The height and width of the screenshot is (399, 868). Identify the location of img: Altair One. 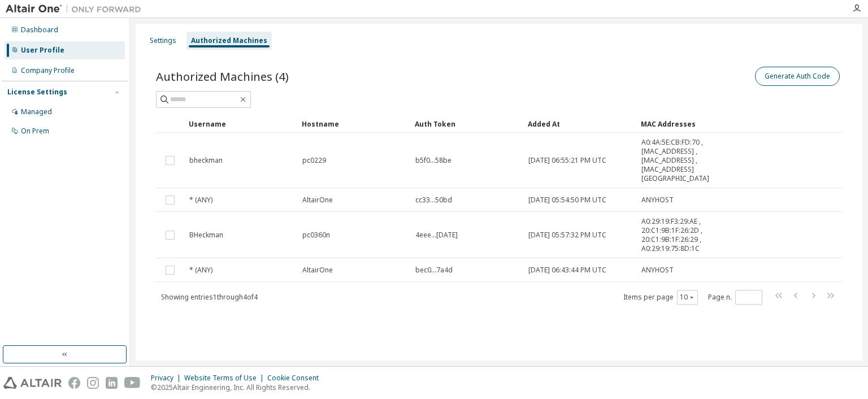
(76, 9).